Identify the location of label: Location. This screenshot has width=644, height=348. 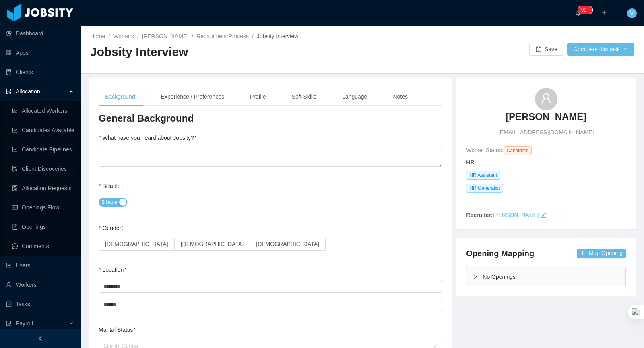
(114, 270).